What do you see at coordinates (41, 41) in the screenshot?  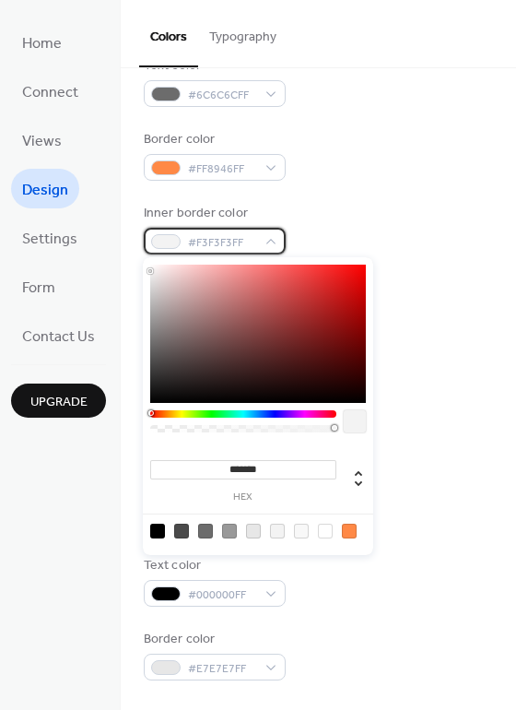 I see `a: Home` at bounding box center [41, 41].